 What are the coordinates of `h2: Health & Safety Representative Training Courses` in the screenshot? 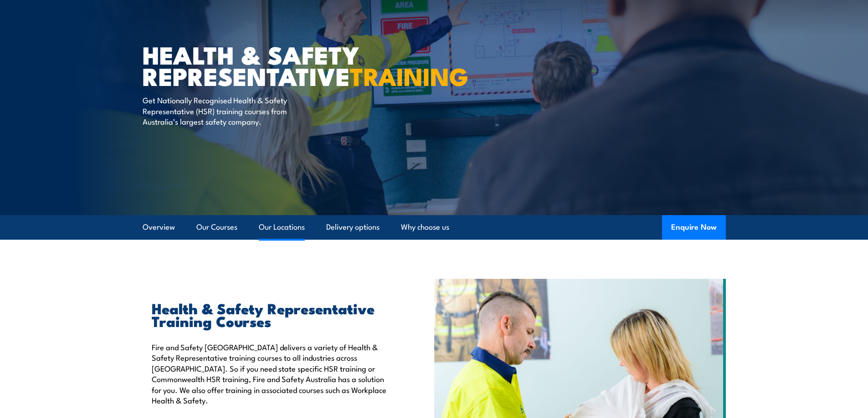 It's located at (272, 314).